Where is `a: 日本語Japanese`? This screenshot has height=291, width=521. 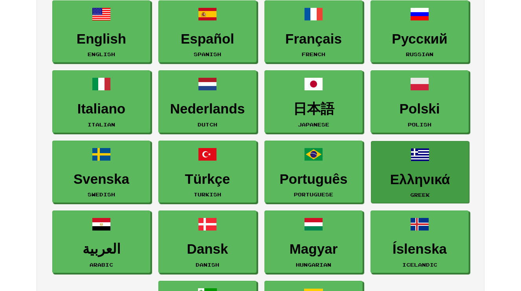
a: 日本語Japanese is located at coordinates (313, 101).